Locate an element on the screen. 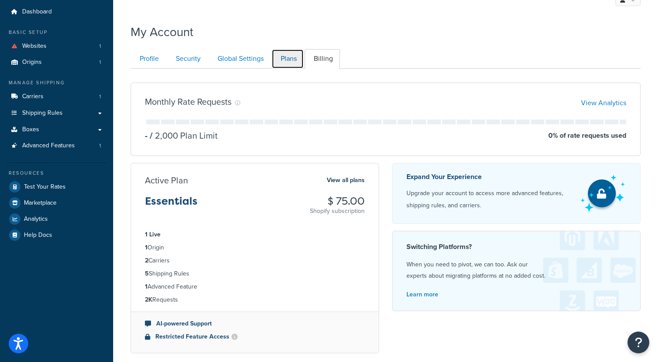 Image resolution: width=658 pixels, height=362 pixels. a: Global Settings is located at coordinates (239, 59).